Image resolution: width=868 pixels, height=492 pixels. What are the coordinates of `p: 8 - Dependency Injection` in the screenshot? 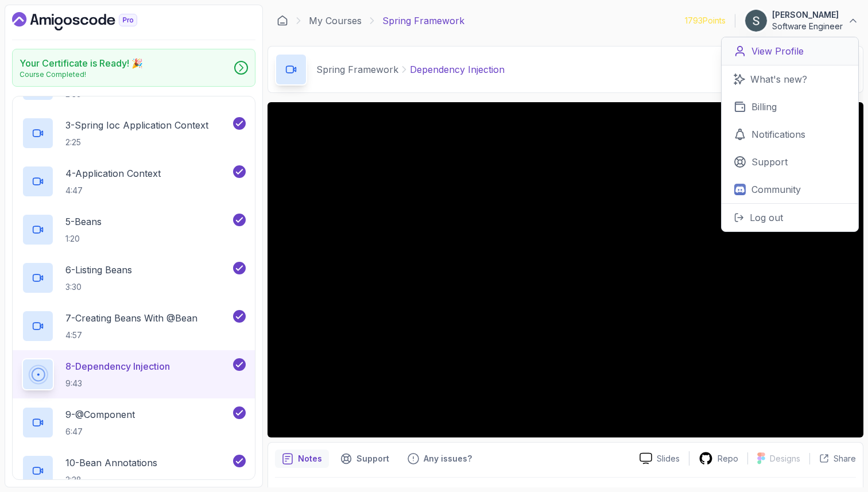 It's located at (117, 366).